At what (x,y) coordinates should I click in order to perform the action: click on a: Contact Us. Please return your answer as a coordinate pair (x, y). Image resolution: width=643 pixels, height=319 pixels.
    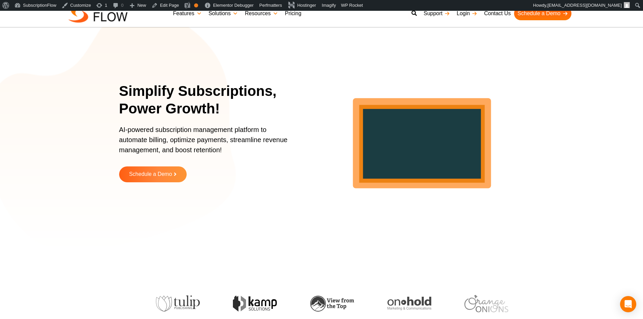
    Looking at the image, I should click on (497, 14).